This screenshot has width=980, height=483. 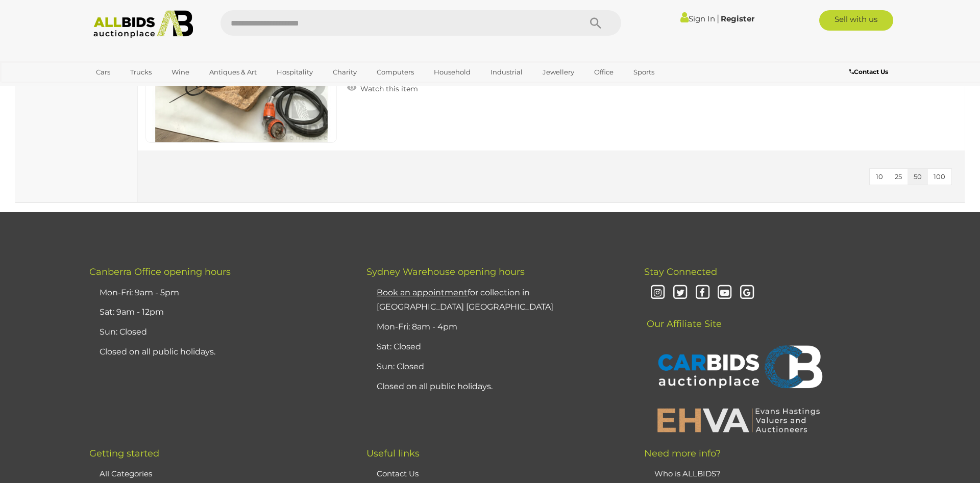 What do you see at coordinates (496, 347) in the screenshot?
I see `li: Sat: Closed` at bounding box center [496, 347].